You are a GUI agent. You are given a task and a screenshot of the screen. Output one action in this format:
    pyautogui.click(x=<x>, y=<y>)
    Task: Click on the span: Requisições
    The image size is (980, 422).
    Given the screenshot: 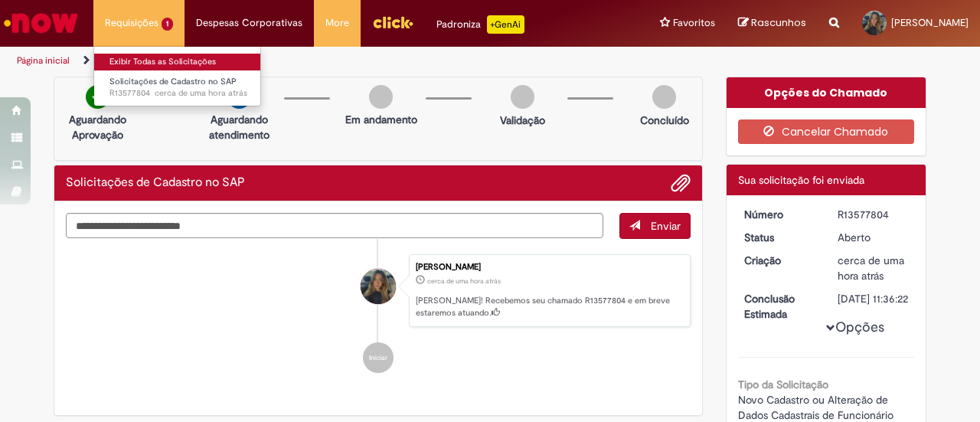 What is the action you would take?
    pyautogui.click(x=132, y=23)
    